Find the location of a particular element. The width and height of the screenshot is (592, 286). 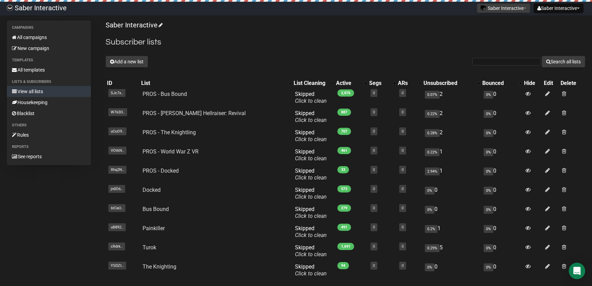

th: Active: No sort applied, activate to apply an ascending sort is located at coordinates (351, 83).